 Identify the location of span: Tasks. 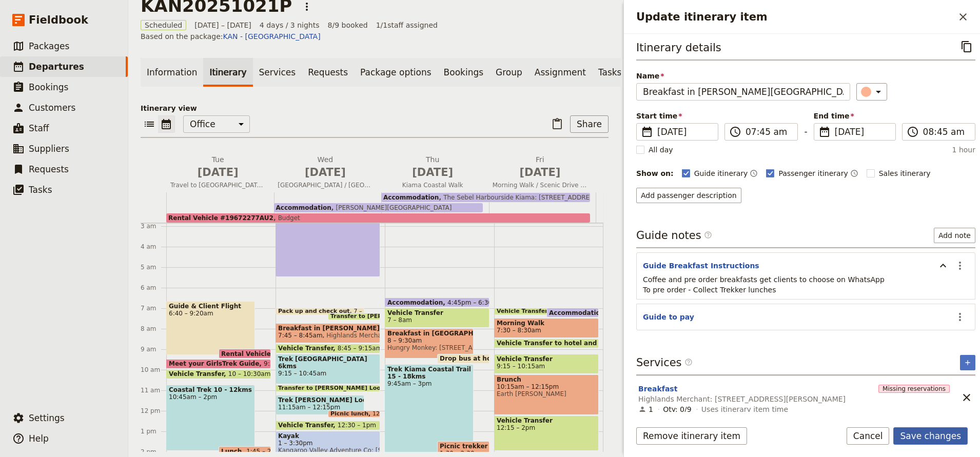
(41, 190).